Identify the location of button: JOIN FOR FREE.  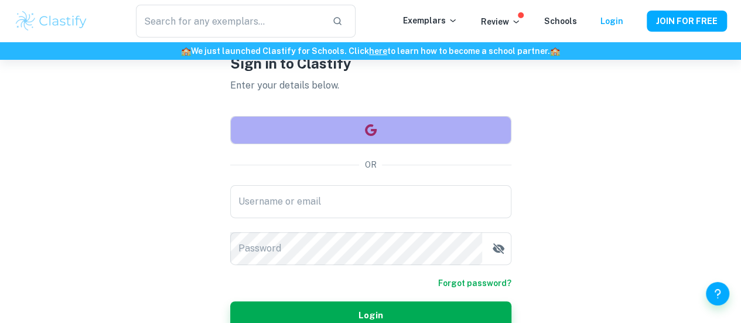
(686, 21).